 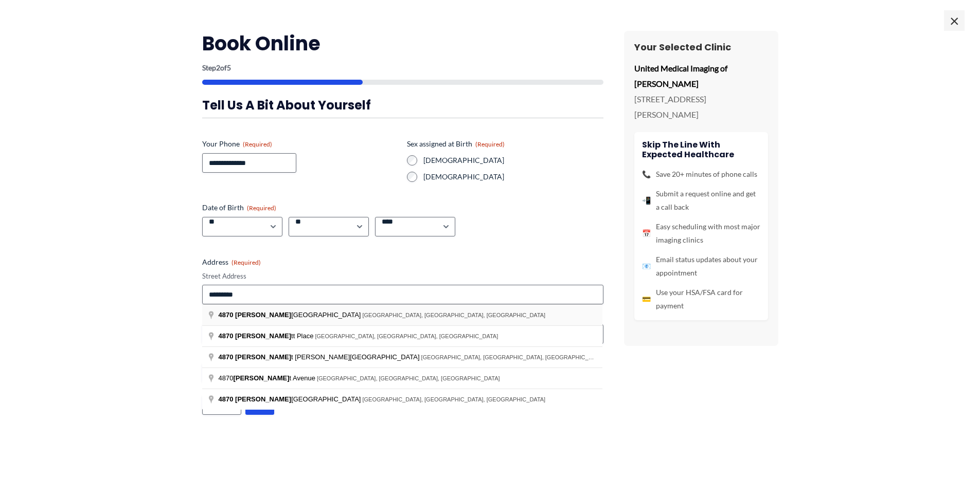 I want to click on span: 2, so click(x=218, y=67).